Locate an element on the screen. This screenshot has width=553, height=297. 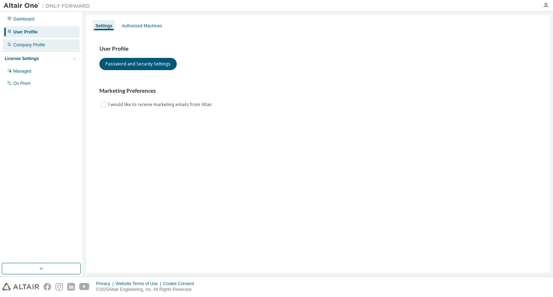
div: Settings is located at coordinates (104, 26).